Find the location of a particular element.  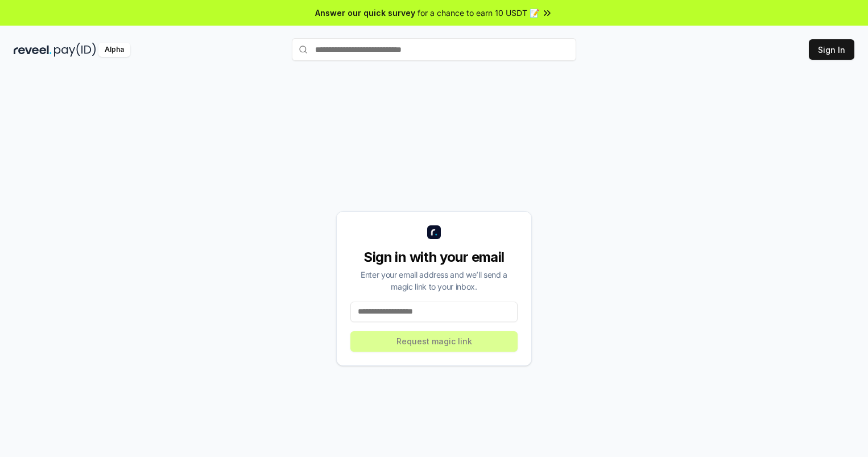

button: Sign In is located at coordinates (831, 50).